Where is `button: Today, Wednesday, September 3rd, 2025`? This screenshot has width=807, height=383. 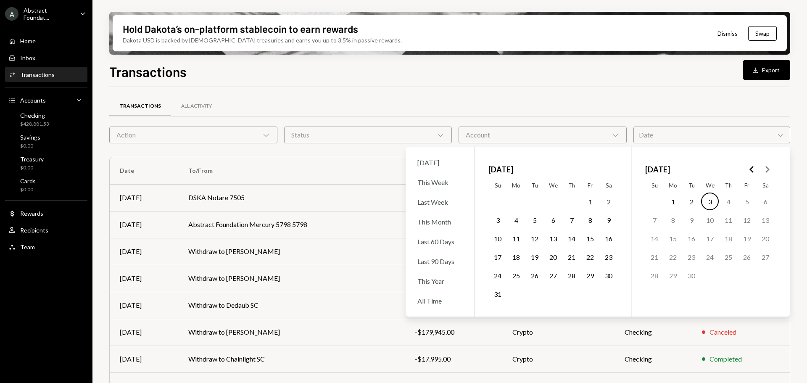
button: Today, Wednesday, September 3rd, 2025 is located at coordinates (710, 201).